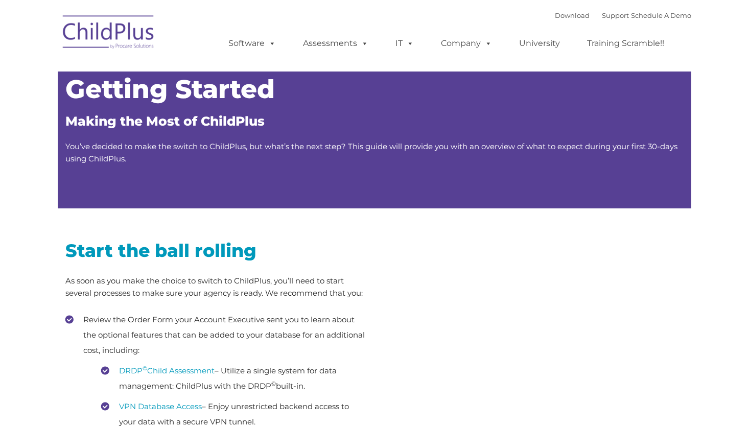 The width and height of the screenshot is (749, 427). Describe the element at coordinates (466, 43) in the screenshot. I see `a: Company` at that location.